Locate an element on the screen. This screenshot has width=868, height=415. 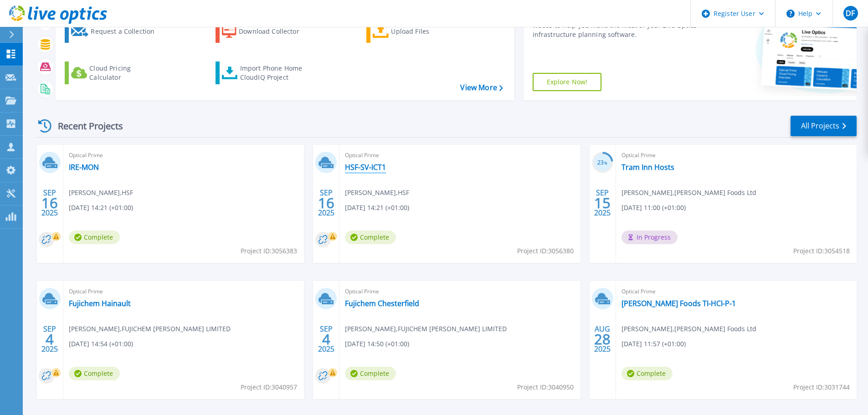
span: Project ID: 3040957 is located at coordinates (269, 387).